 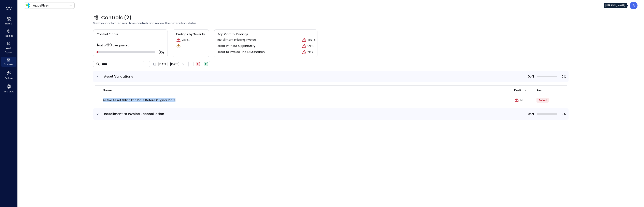 What do you see at coordinates (541, 90) in the screenshot?
I see `span: Result` at bounding box center [541, 90].